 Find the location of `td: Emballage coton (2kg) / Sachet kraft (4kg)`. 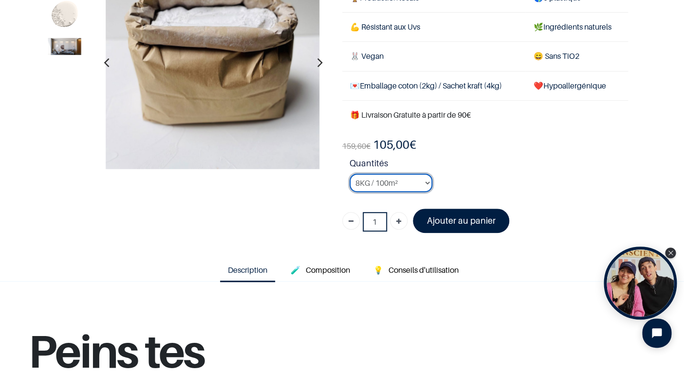

td: Emballage coton (2kg) / Sachet kraft (4kg) is located at coordinates (434, 86).